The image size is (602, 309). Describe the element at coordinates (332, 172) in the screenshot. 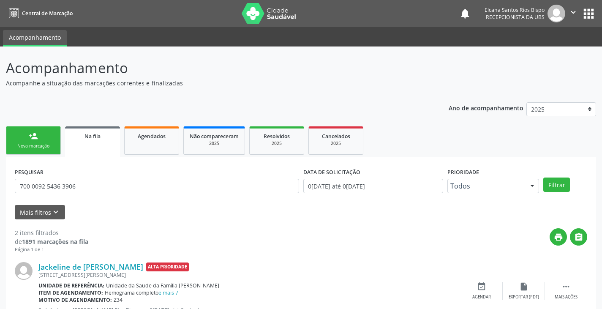

I see `label: DATA DE SOLICITAÇÃO` at that location.